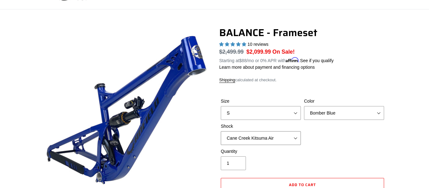 Image resolution: width=429 pixels, height=188 pixels. I want to click on label: Size, so click(260, 101).